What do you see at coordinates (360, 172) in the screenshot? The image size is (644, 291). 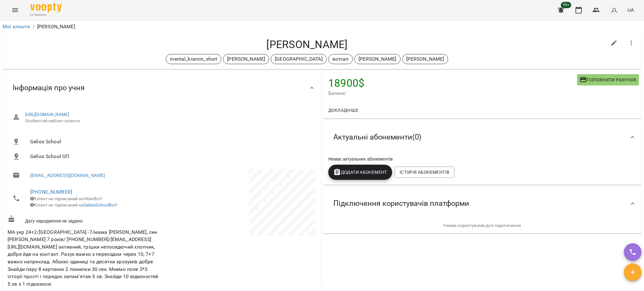 I see `span: Додати Абонемент` at bounding box center [360, 172].